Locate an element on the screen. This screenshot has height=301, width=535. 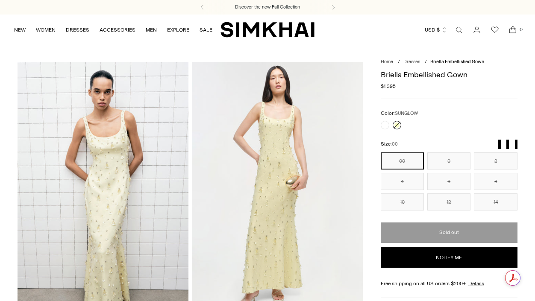
button: 8 is located at coordinates (495, 182).